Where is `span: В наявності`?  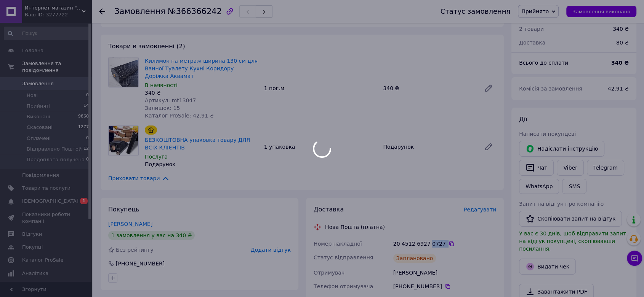
span: В наявності is located at coordinates (161, 85).